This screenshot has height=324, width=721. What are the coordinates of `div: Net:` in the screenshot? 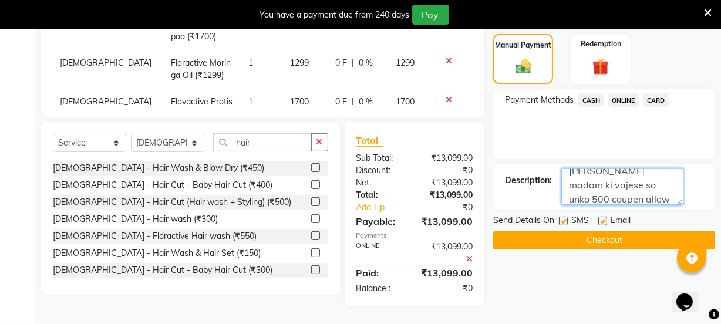 It's located at (381, 183).